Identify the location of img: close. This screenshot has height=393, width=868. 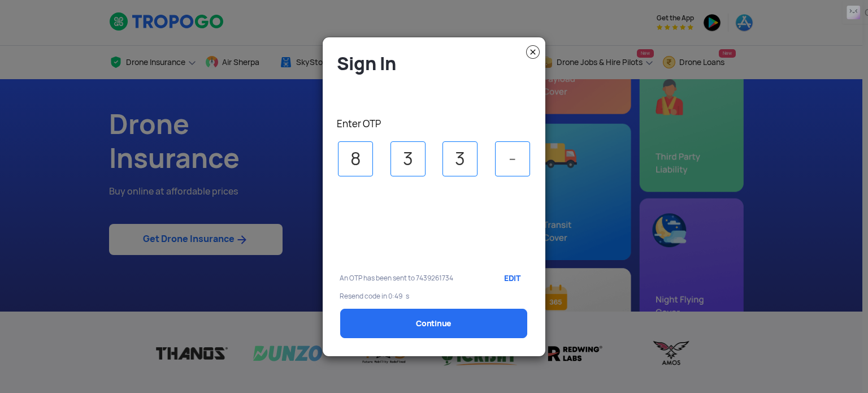
(533, 52).